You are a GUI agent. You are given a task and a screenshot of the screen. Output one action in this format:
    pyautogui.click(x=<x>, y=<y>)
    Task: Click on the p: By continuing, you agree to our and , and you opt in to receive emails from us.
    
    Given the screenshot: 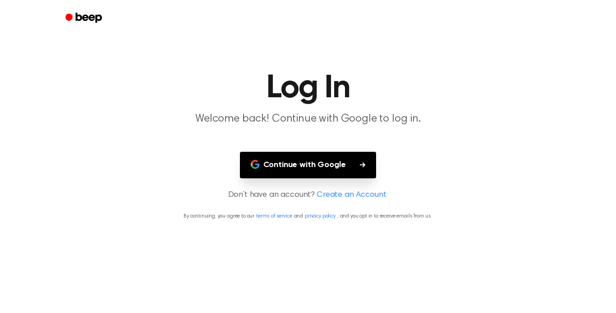 What is the action you would take?
    pyautogui.click(x=308, y=216)
    